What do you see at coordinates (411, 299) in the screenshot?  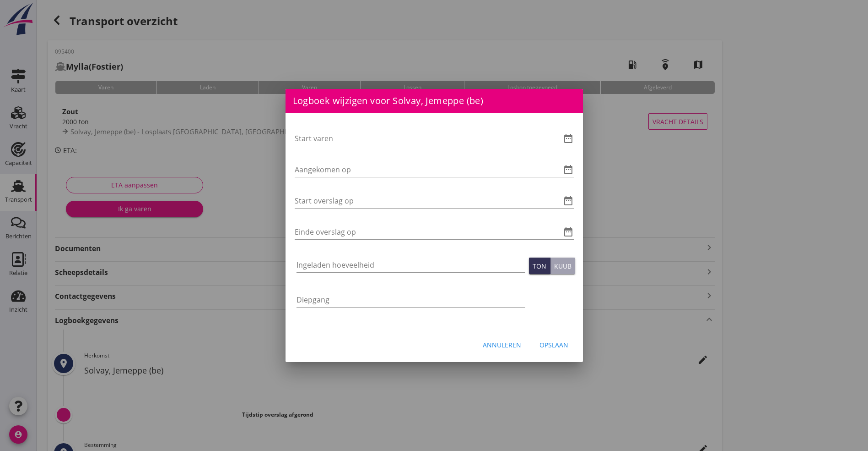 I see `input: Diepgang` at bounding box center [411, 299].